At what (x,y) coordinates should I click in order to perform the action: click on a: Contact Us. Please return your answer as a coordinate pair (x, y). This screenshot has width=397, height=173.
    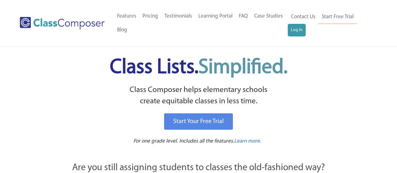
    Looking at the image, I should click on (303, 17).